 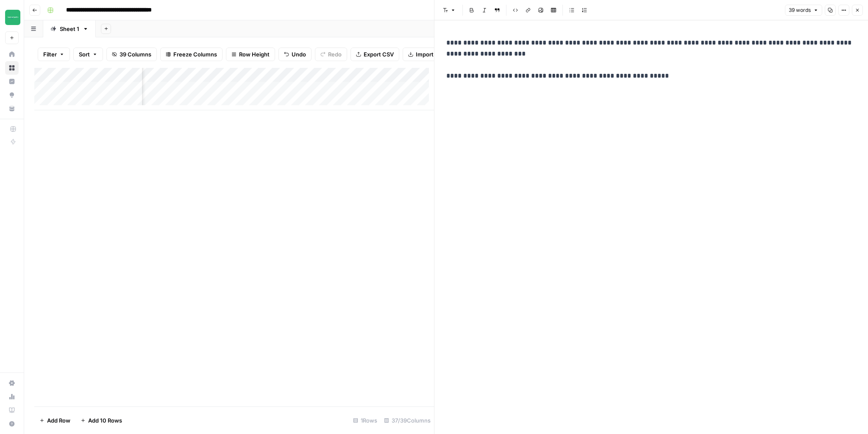 What do you see at coordinates (295, 54) in the screenshot?
I see `button: Undo` at bounding box center [295, 54].